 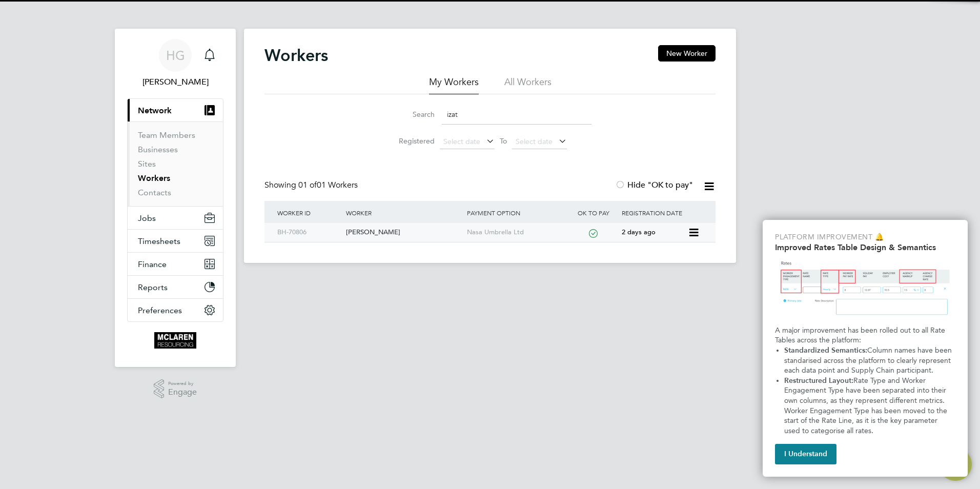 I want to click on a: Workers, so click(x=154, y=178).